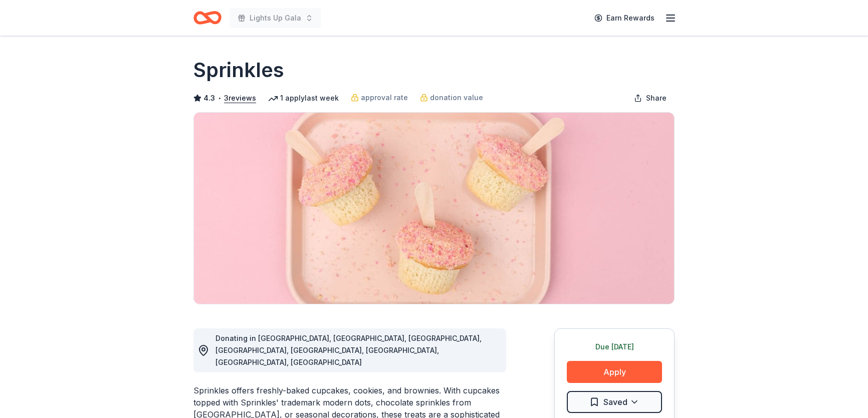 The height and width of the screenshot is (418, 868). I want to click on a: Earn Rewards, so click(625, 18).